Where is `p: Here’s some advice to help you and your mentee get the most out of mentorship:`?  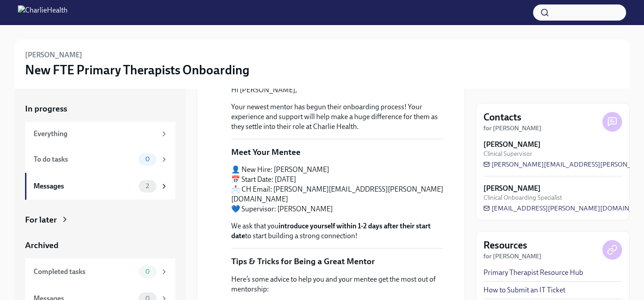 p: Here’s some advice to help you and your mentee get the most out of mentorship: is located at coordinates (337, 284).